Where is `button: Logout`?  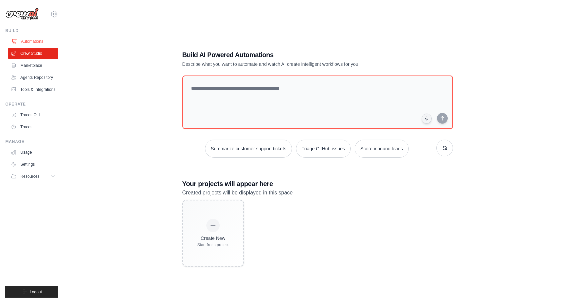 button: Logout is located at coordinates (32, 292).